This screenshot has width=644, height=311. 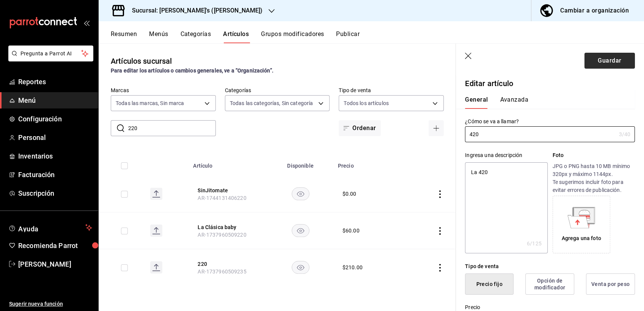 What do you see at coordinates (51, 53) in the screenshot?
I see `span: Pregunta a Parrot AI` at bounding box center [51, 53].